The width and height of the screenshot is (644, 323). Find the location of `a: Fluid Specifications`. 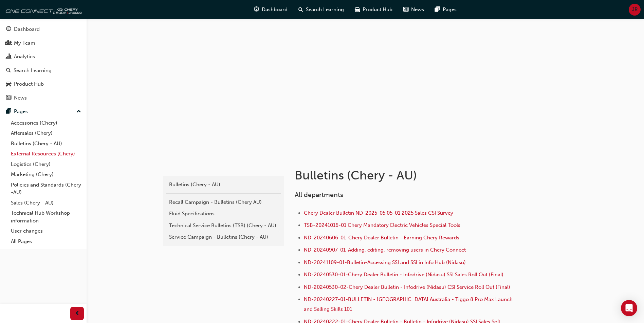

a: Fluid Specifications is located at coordinates (223, 214).